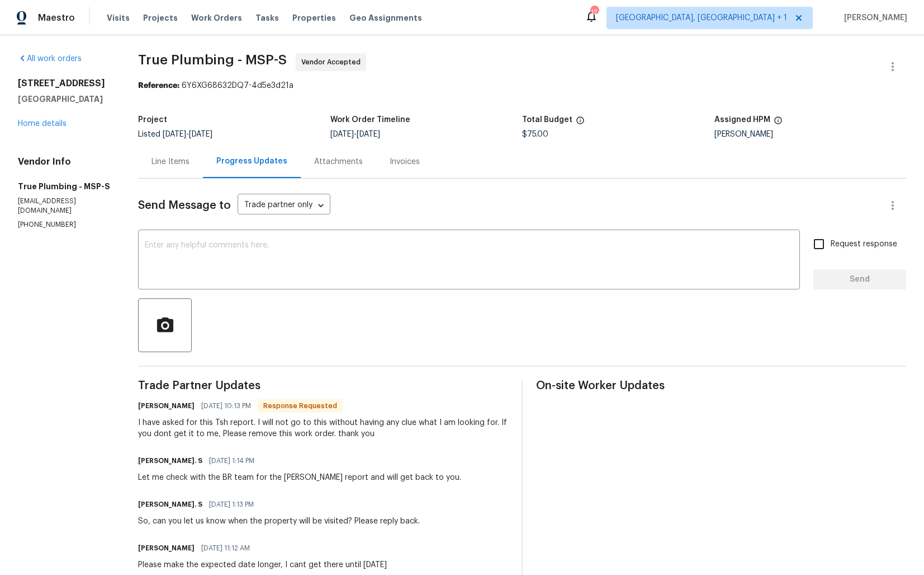 This screenshot has height=575, width=924. What do you see at coordinates (595, 12) in the screenshot?
I see `div: 12` at bounding box center [595, 12].